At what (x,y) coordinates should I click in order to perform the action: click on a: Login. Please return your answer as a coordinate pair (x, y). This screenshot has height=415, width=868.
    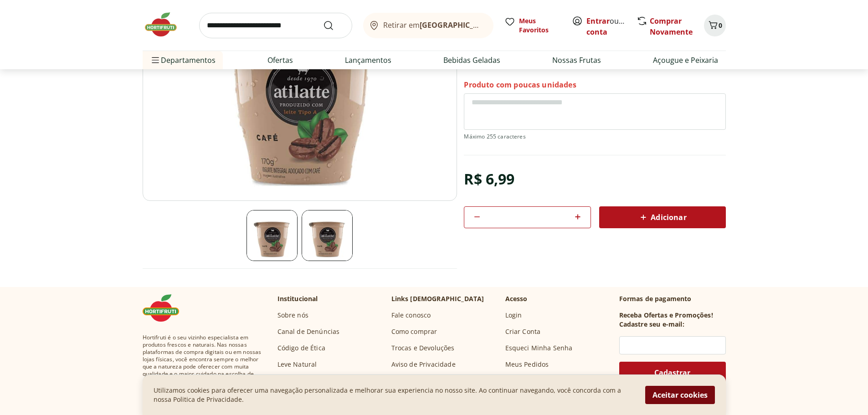
    Looking at the image, I should click on (513, 315).